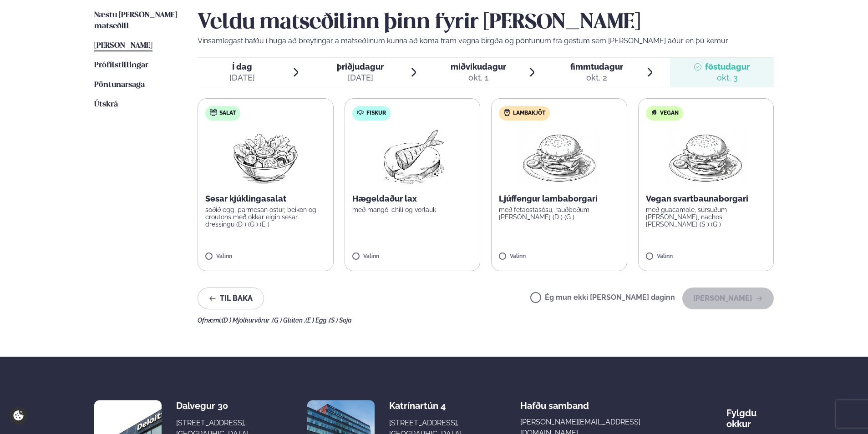 This screenshot has height=434, width=868. Describe the element at coordinates (119, 85) in the screenshot. I see `a: Pöntunarsaga` at that location.